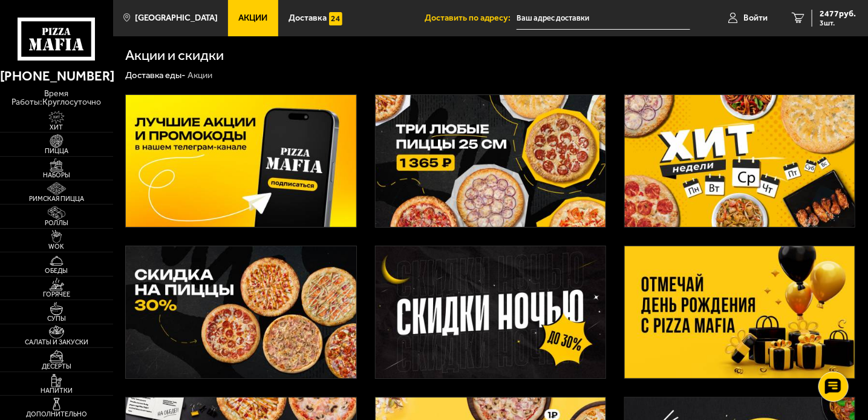 This screenshot has width=868, height=420. I want to click on h1: Акции и скидки, so click(174, 56).